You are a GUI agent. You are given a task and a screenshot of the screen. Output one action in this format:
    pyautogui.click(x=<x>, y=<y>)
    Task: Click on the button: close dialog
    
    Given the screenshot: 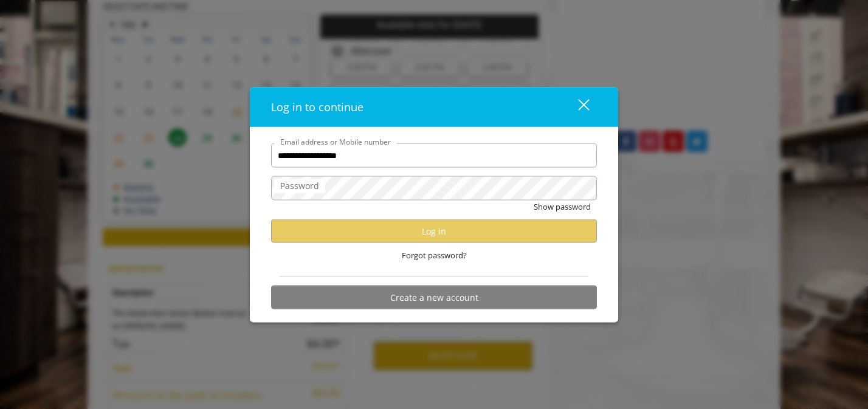 What is the action you would take?
    pyautogui.click(x=576, y=107)
    